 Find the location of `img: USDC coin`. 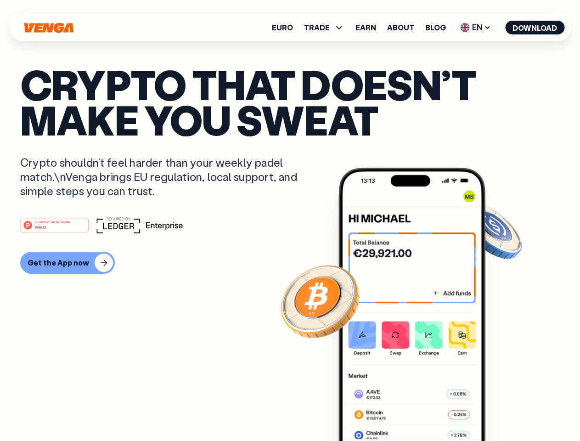

img: USDC coin is located at coordinates (491, 230).